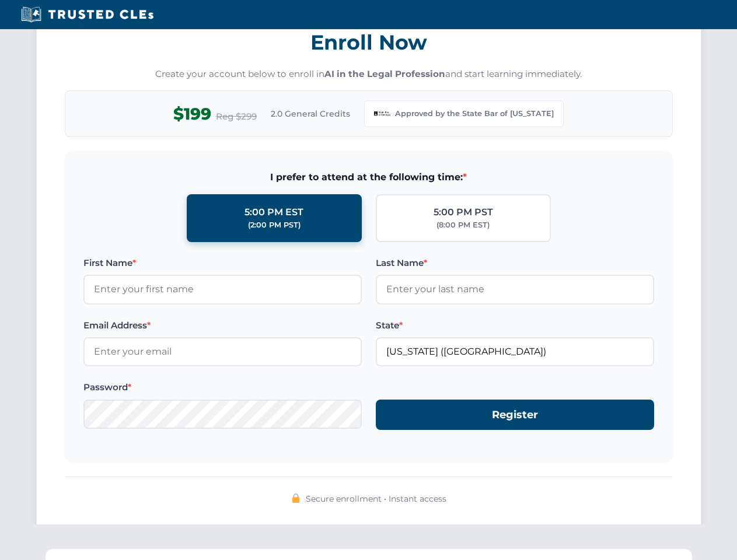 Image resolution: width=737 pixels, height=560 pixels. What do you see at coordinates (310, 114) in the screenshot?
I see `span: 2.0 General Credits` at bounding box center [310, 114].